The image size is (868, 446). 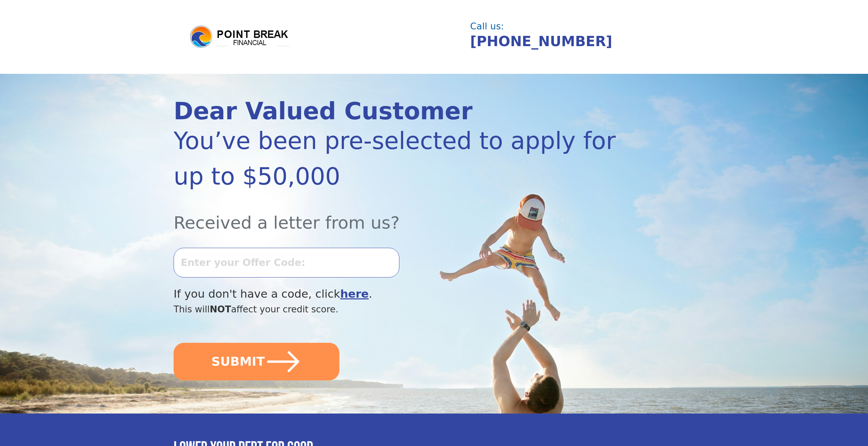 I want to click on img: logo.png, so click(x=240, y=37).